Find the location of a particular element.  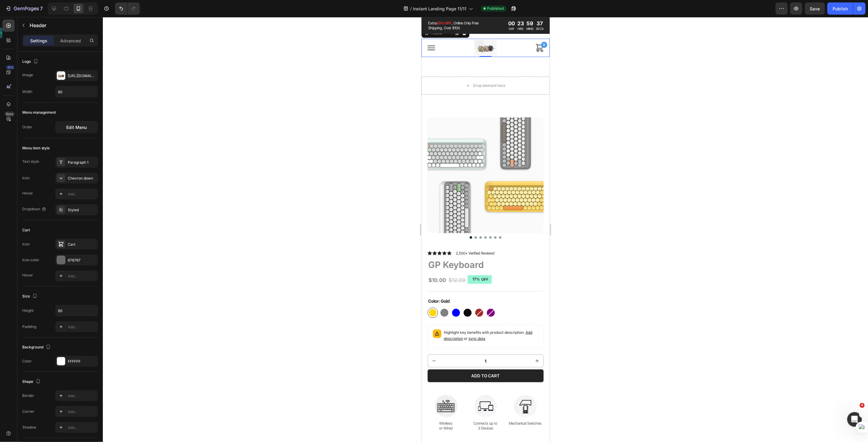

div: 450 is located at coordinates (10, 67).